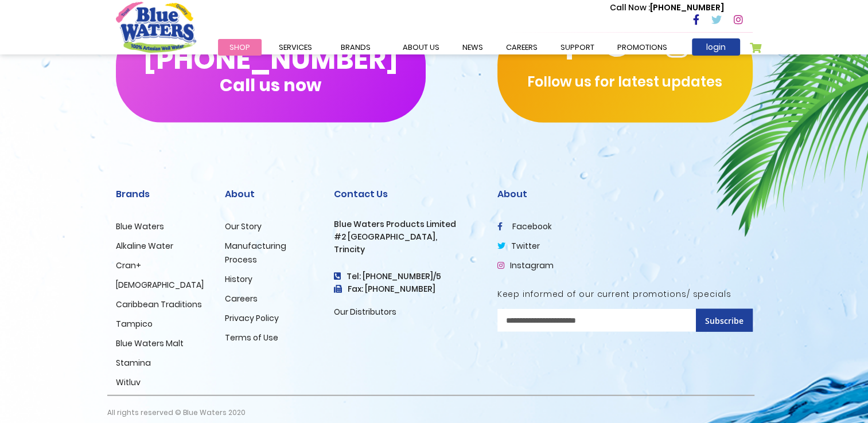 This screenshot has width=868, height=423. Describe the element at coordinates (724, 320) in the screenshot. I see `span: Subscribe` at that location.